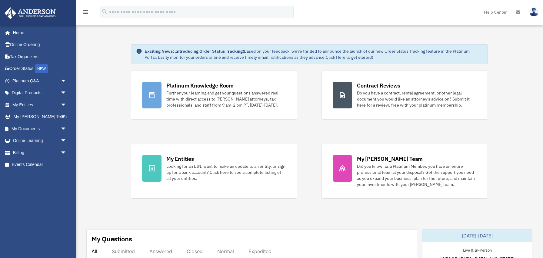 This screenshot has width=543, height=258. I want to click on div: Did you know, as a Platinum Member, you have an entire professional team at your disposal? Get th..., so click(416, 175).